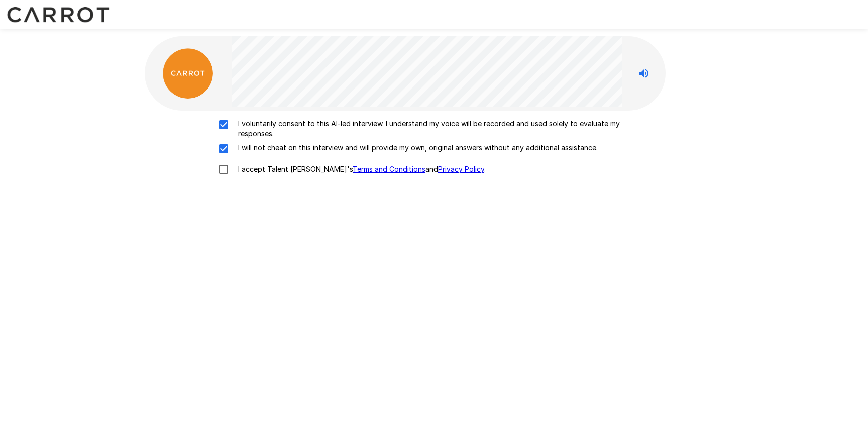 Image resolution: width=868 pixels, height=440 pixels. What do you see at coordinates (644, 73) in the screenshot?
I see `button: Stop reading questions aloud` at bounding box center [644, 73].